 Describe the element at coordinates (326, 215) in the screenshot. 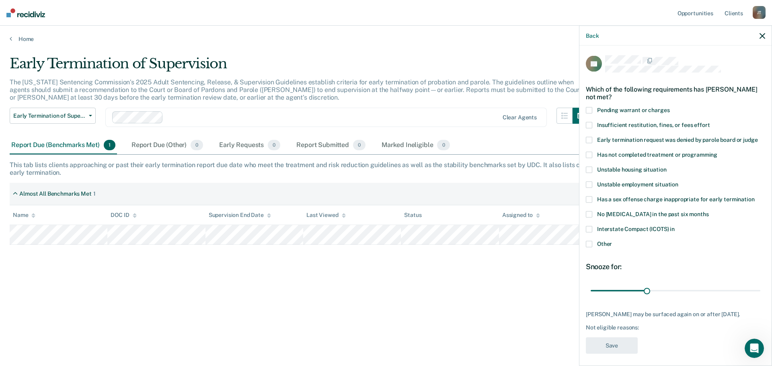

I see `div: Last Viewed` at that location.